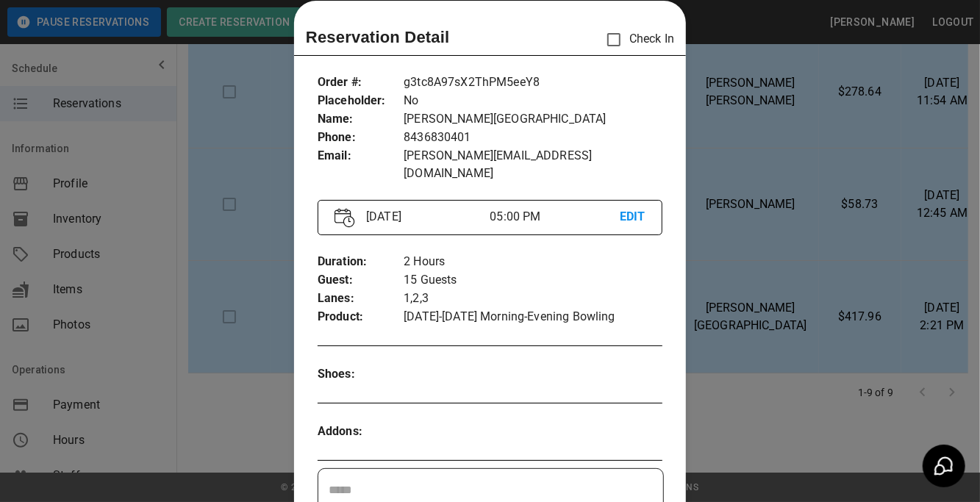 The height and width of the screenshot is (502, 980). What do you see at coordinates (533, 281) in the screenshot?
I see `p: 15 Guests` at bounding box center [533, 281].